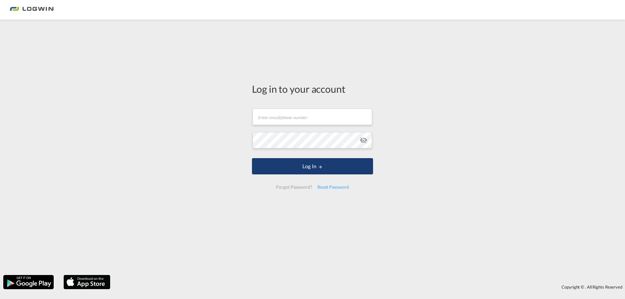 Image resolution: width=625 pixels, height=299 pixels. What do you see at coordinates (312, 166) in the screenshot?
I see `button: LOGIN` at bounding box center [312, 166].